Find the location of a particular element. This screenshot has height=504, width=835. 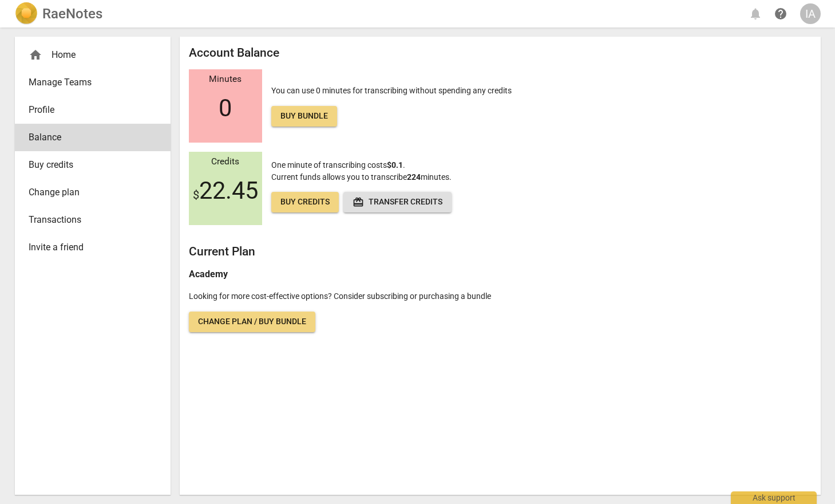

a: Invite a friend is located at coordinates (93, 247).